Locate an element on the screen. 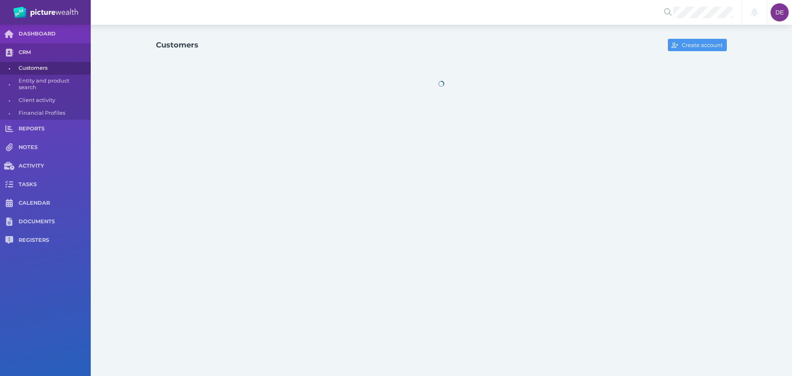 This screenshot has height=376, width=792. span: Financial Profiles is located at coordinates (53, 113).